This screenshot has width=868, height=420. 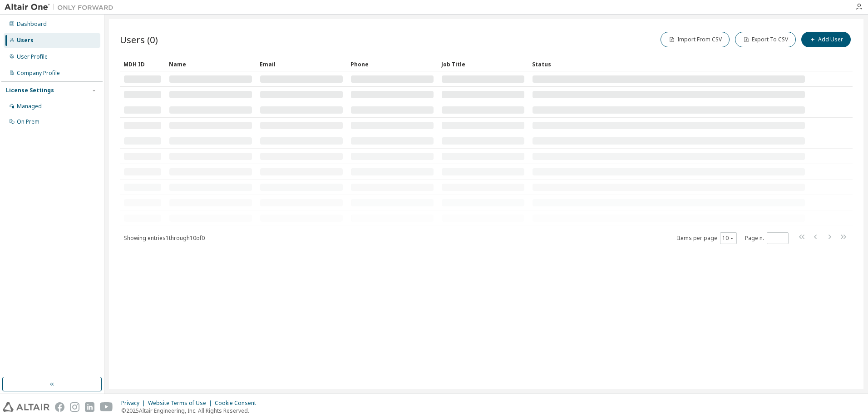 What do you see at coordinates (238, 403) in the screenshot?
I see `div: Cookie Consent` at bounding box center [238, 403].